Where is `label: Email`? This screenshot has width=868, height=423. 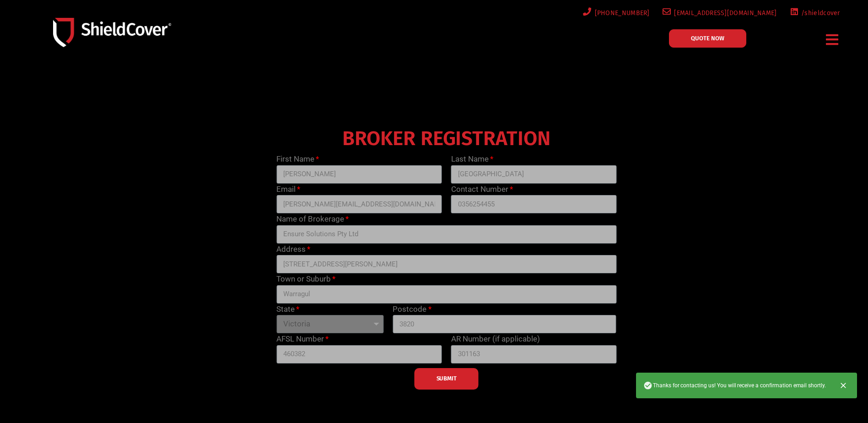 label: Email is located at coordinates (288, 190).